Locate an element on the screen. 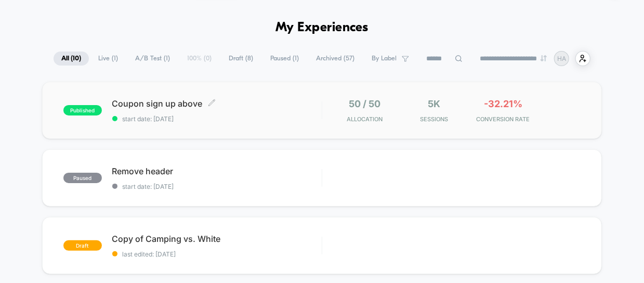  span: published is located at coordinates (82, 110).